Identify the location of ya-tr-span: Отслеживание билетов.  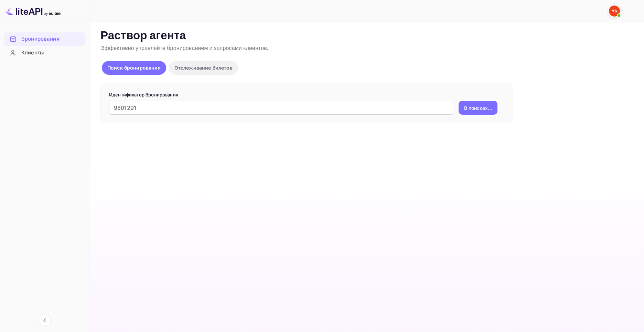
(204, 67).